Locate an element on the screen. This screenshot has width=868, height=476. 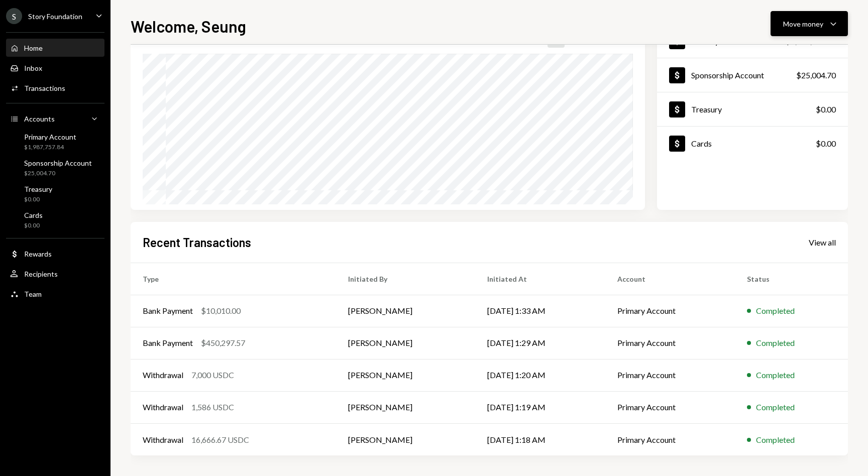
h2: Recent Transactions is located at coordinates (197, 242).